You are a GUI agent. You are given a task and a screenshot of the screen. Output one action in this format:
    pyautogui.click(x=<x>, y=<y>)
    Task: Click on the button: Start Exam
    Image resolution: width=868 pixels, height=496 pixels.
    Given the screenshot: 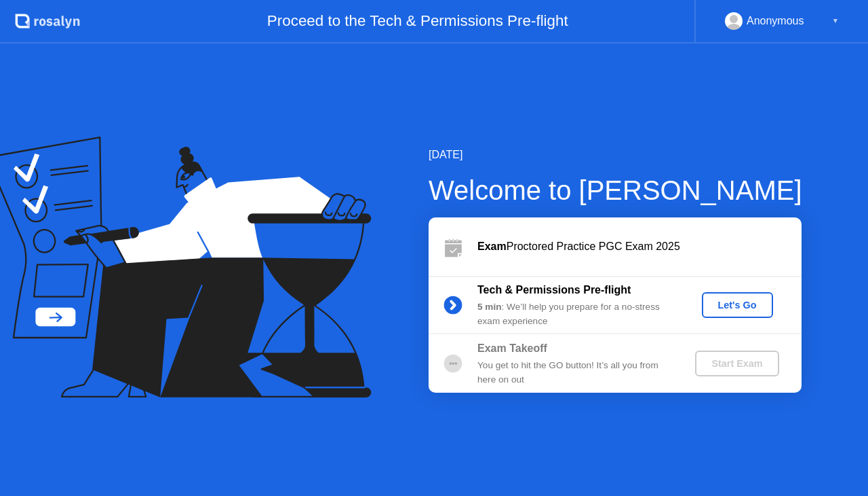 What is the action you would take?
    pyautogui.click(x=737, y=363)
    